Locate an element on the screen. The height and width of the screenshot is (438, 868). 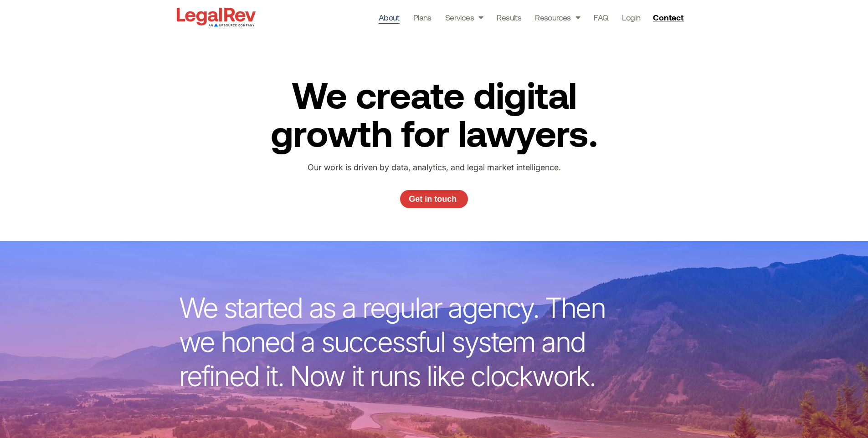
a: Resources is located at coordinates (558, 18).